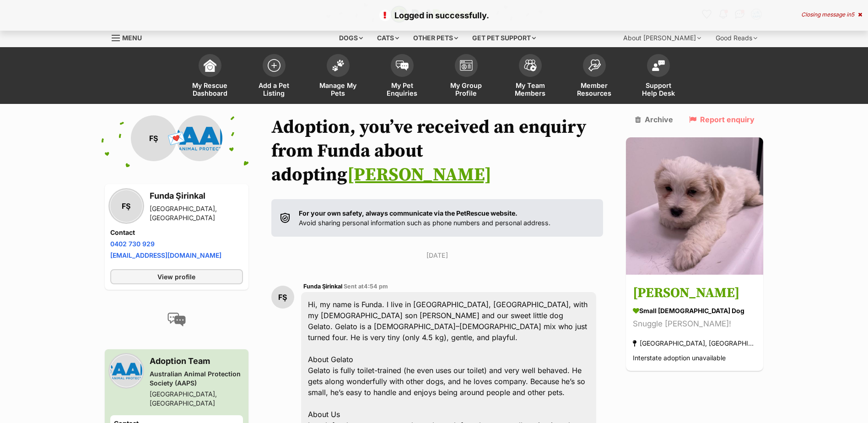  Describe the element at coordinates (466, 89) in the screenshot. I see `span: My Group Profile` at that location.